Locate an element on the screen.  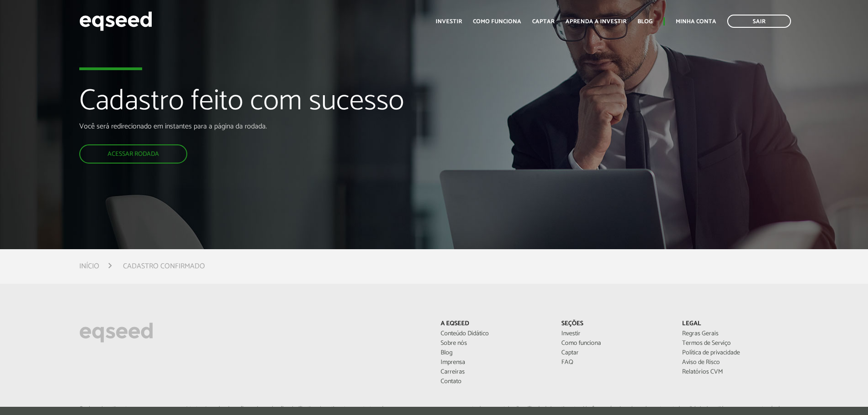
a: Termos de Serviço is located at coordinates (735, 343).